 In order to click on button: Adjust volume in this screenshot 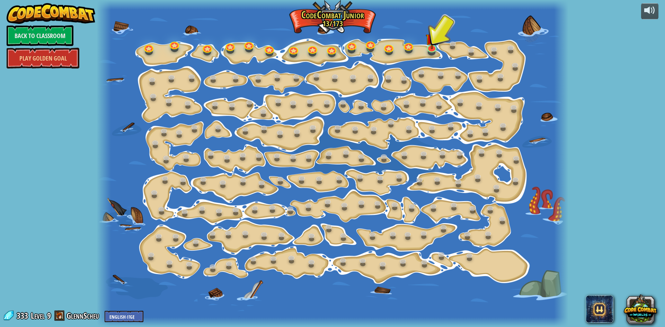, I will do `click(649, 11)`.